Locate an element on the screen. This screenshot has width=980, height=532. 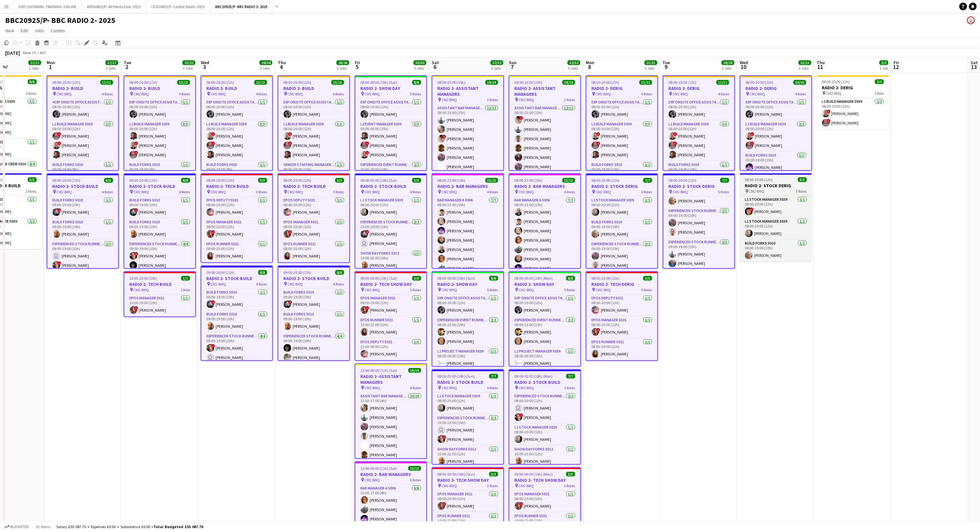
div: 08:00-00:00 (16h) (Sun)8/8RADIO 2- SHOW DAY CM2 8WQ5 RolesExp Onsite Office Assistant 50121/108:0... is located at coordinates (468, 319).